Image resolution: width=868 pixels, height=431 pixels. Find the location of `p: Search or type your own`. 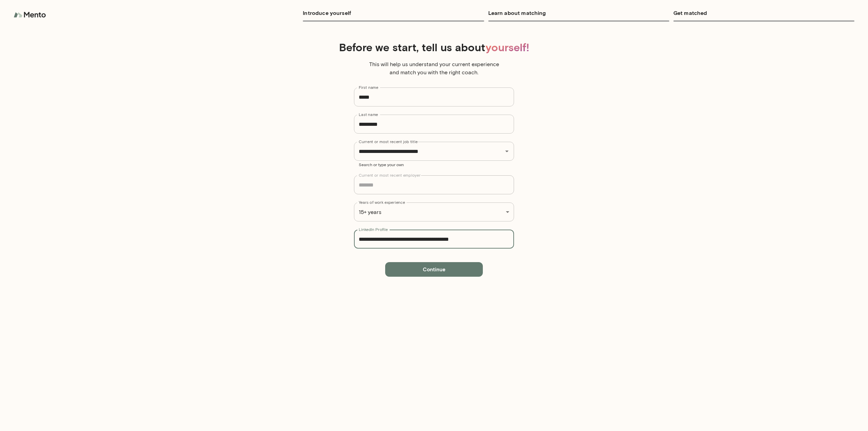

p: Search or type your own is located at coordinates (434, 165).